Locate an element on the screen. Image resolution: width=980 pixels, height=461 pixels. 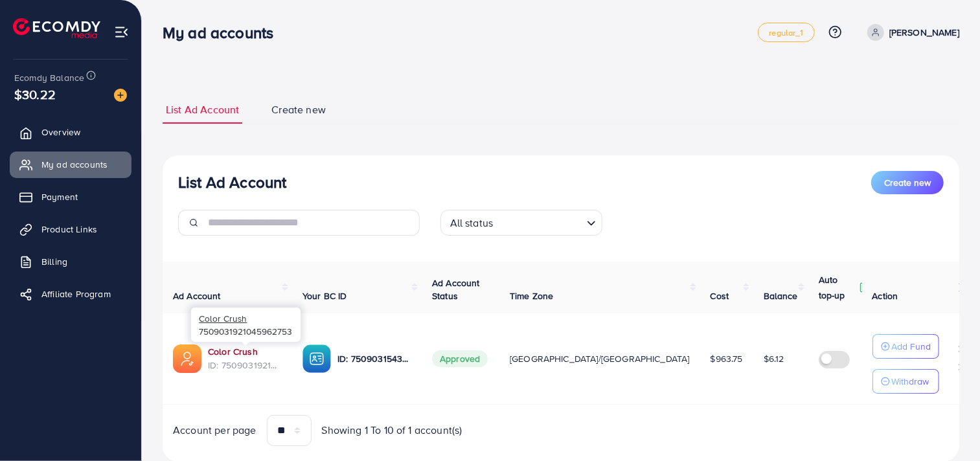
span: Color Crush is located at coordinates (223, 318).